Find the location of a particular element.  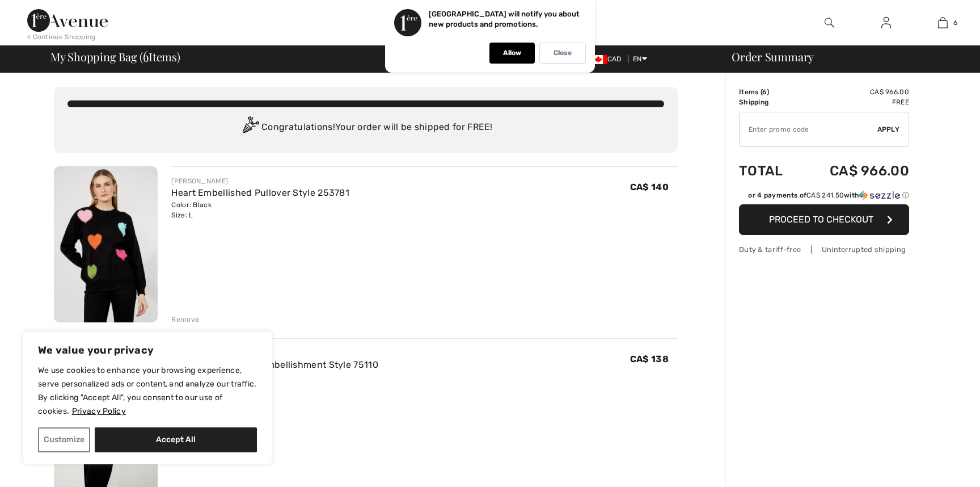

span: Proceed to Checkout is located at coordinates (821, 219).